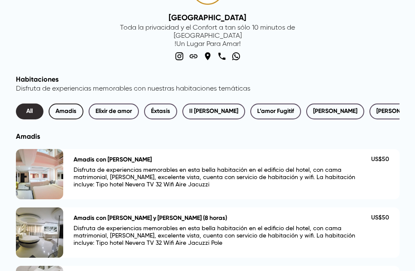 The width and height of the screenshot is (415, 271). What do you see at coordinates (114, 111) in the screenshot?
I see `button: Elixir de amor` at bounding box center [114, 111].